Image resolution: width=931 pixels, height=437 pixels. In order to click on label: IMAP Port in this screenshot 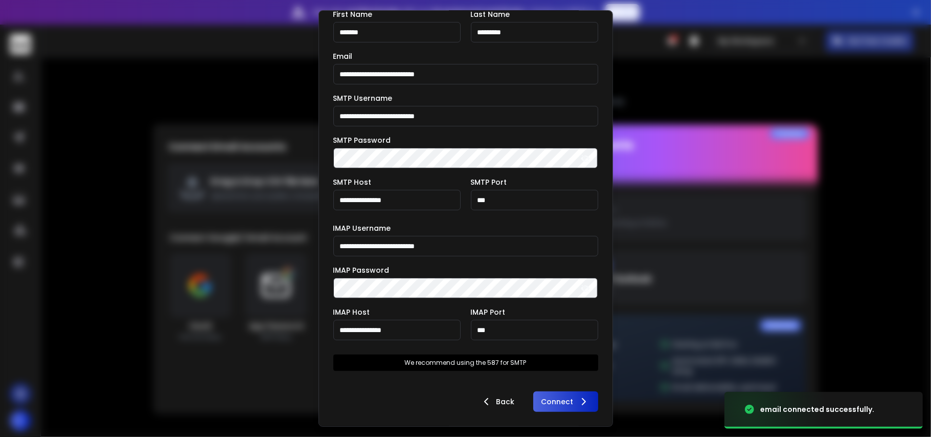, I will do `click(488, 312)`.